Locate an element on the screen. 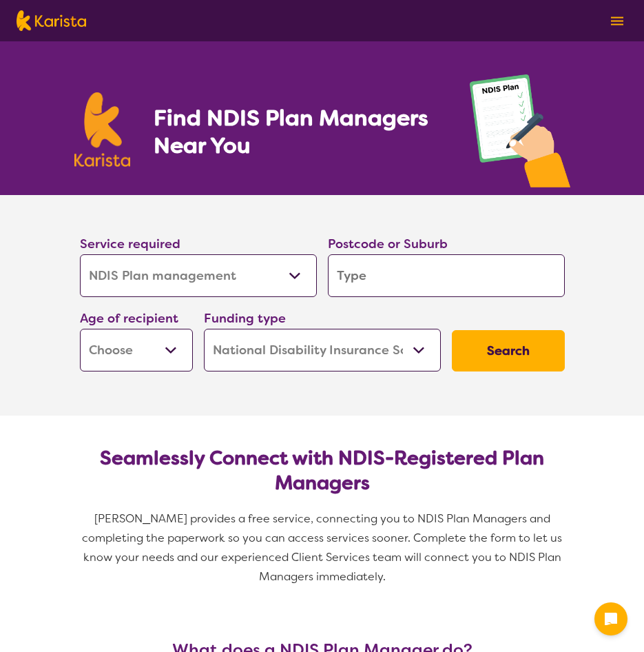  h1: Find NDIS Plan Managers Near You is located at coordinates (297, 132).